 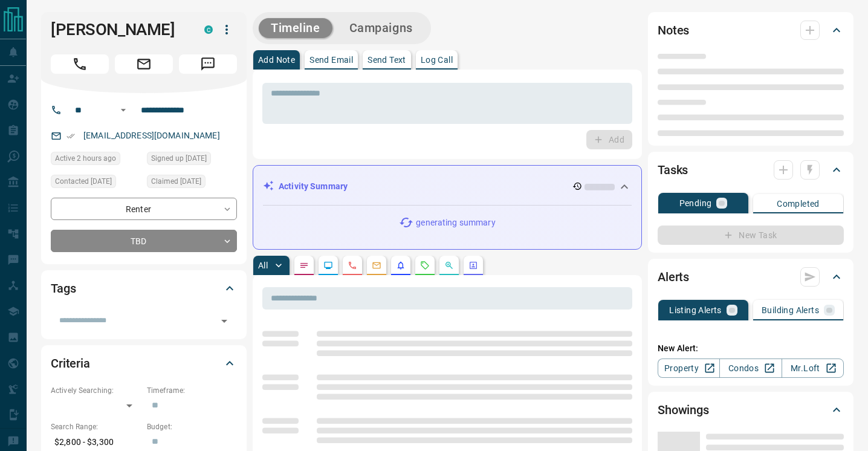 What do you see at coordinates (751, 348) in the screenshot?
I see `p: New Alert:` at bounding box center [751, 348].